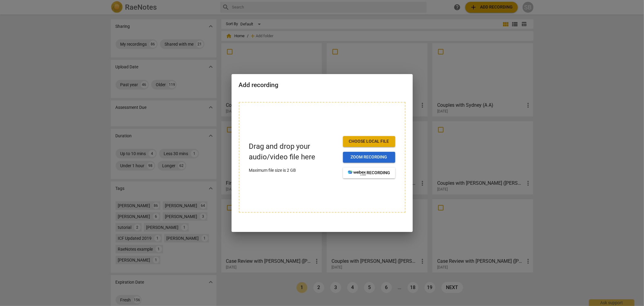  What do you see at coordinates (369, 173) in the screenshot?
I see `span: recording` at bounding box center [369, 173].